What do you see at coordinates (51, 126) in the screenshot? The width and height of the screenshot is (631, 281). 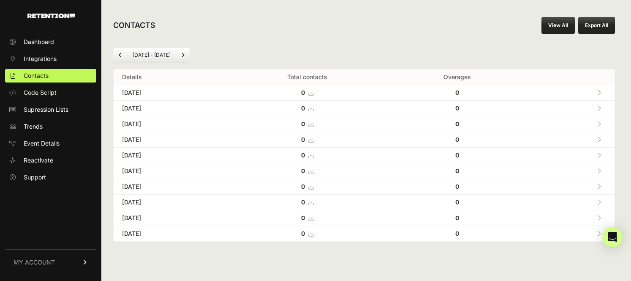 I see `a: Trends` at bounding box center [51, 126].